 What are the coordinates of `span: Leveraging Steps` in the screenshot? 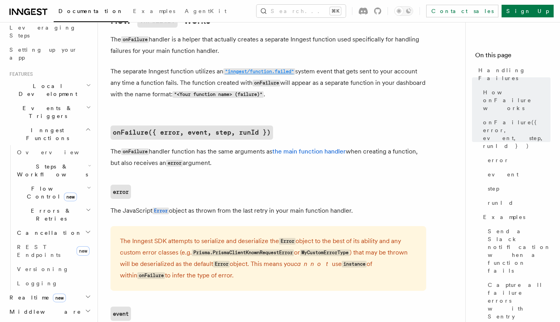 It's located at (43, 32).